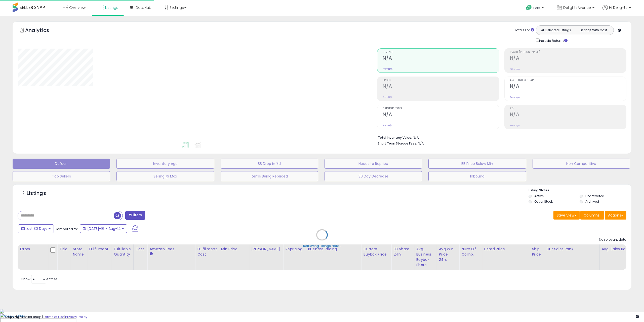 The width and height of the screenshot is (644, 322). What do you see at coordinates (535, 9) in the screenshot?
I see `a: Help` at bounding box center [535, 9].